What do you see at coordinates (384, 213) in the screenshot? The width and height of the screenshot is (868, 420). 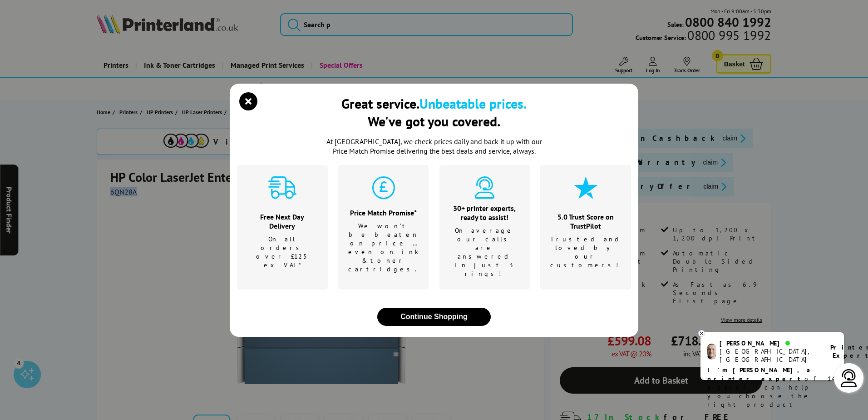 I see `div: Price Match Promise*` at bounding box center [384, 213].